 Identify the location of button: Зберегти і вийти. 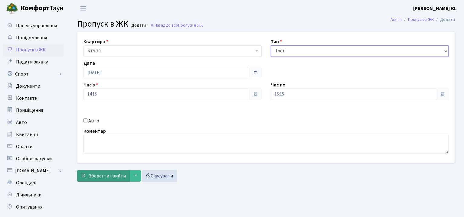
(104, 176).